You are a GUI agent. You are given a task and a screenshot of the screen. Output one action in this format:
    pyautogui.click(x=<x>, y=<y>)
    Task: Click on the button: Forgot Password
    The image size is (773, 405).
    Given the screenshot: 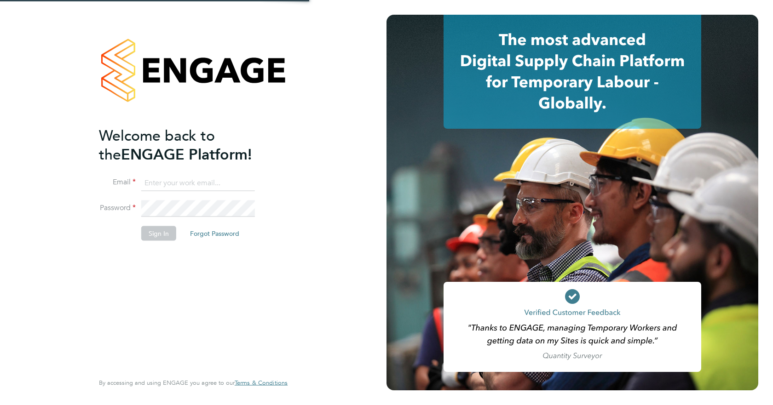 What is the action you would take?
    pyautogui.click(x=214, y=234)
    